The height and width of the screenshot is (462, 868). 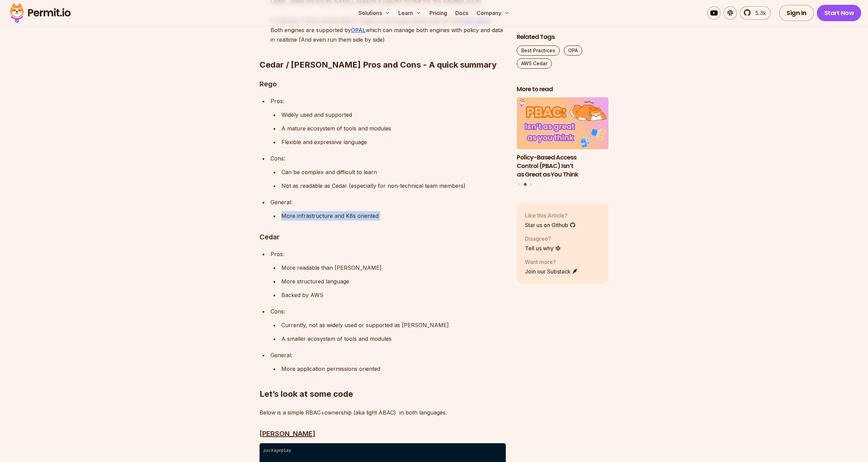 What do you see at coordinates (563, 138) in the screenshot?
I see `li: 2 of 3` at bounding box center [563, 138].